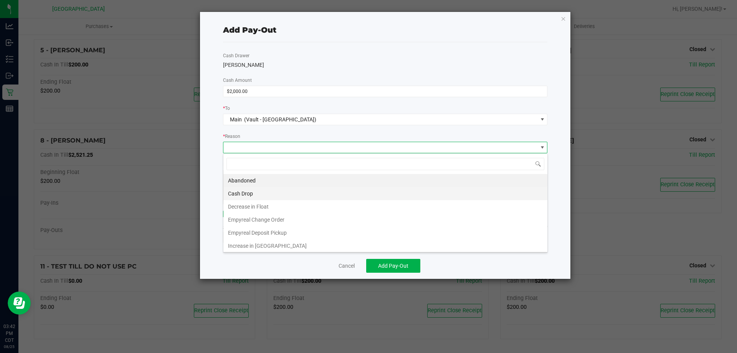  Describe the element at coordinates (236, 56) in the screenshot. I see `label: Cash Drawer` at that location.